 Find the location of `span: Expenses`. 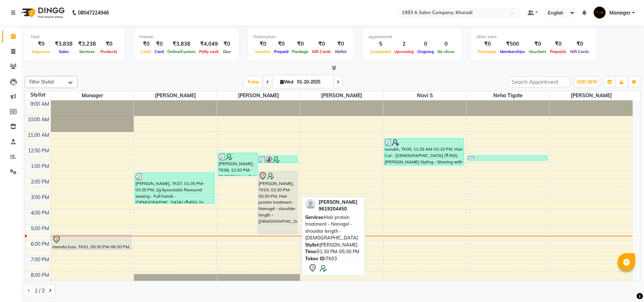

span: Expenses is located at coordinates (41, 52).